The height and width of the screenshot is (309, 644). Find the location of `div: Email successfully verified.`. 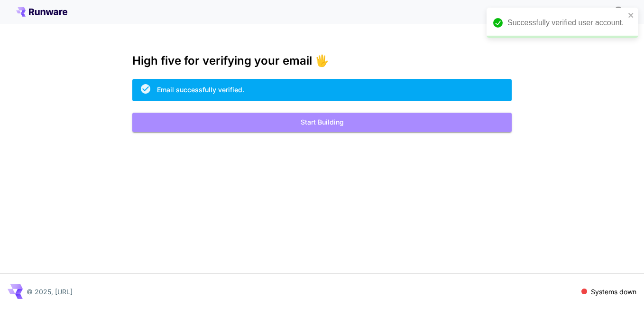

div: Email successfully verified. is located at coordinates (201, 89).